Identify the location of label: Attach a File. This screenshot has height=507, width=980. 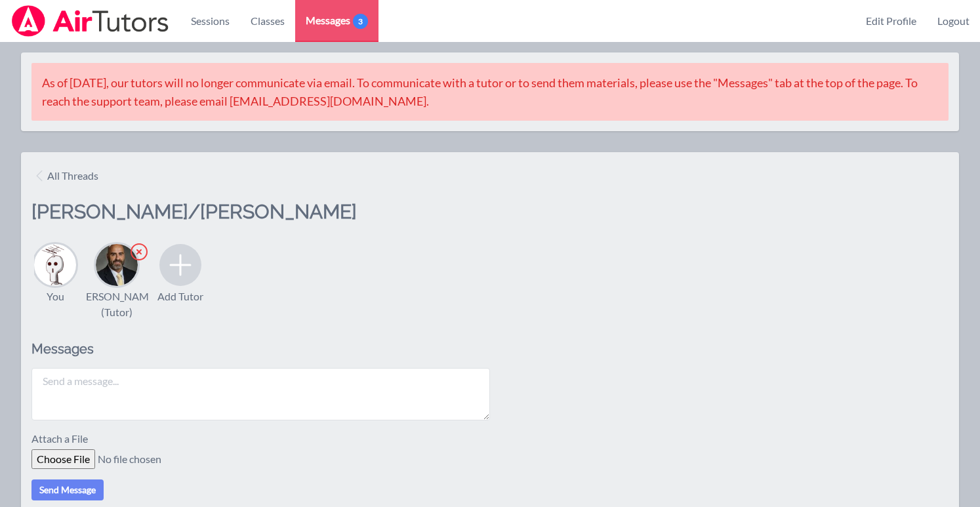
(63, 440).